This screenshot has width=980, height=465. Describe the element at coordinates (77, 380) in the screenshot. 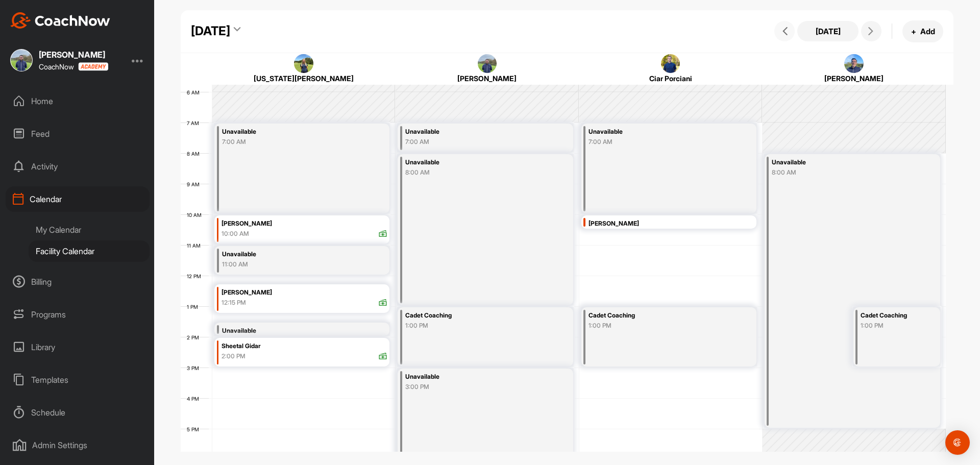

I see `div: Templates` at that location.